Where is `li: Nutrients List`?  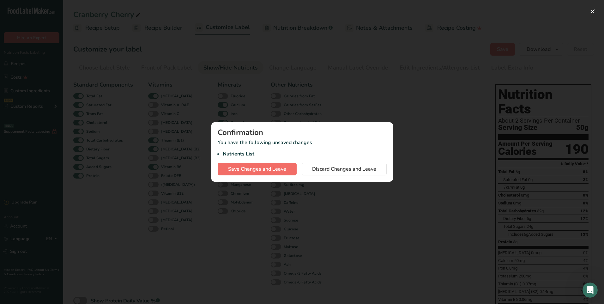 li: Nutrients List is located at coordinates (304, 154).